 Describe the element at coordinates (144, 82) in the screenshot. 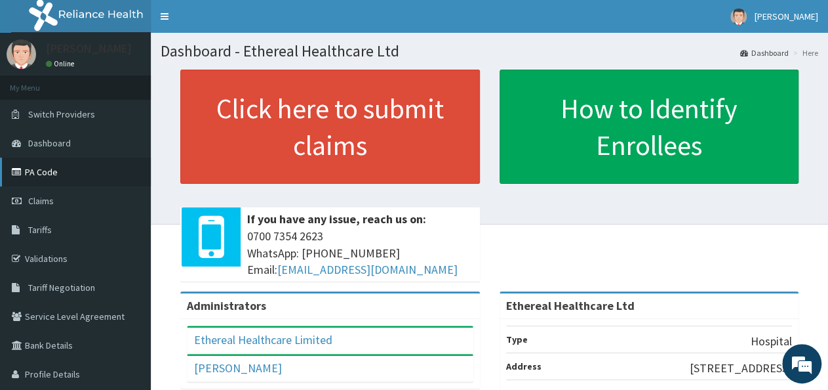

I see `div: Chat with us now` at that location.